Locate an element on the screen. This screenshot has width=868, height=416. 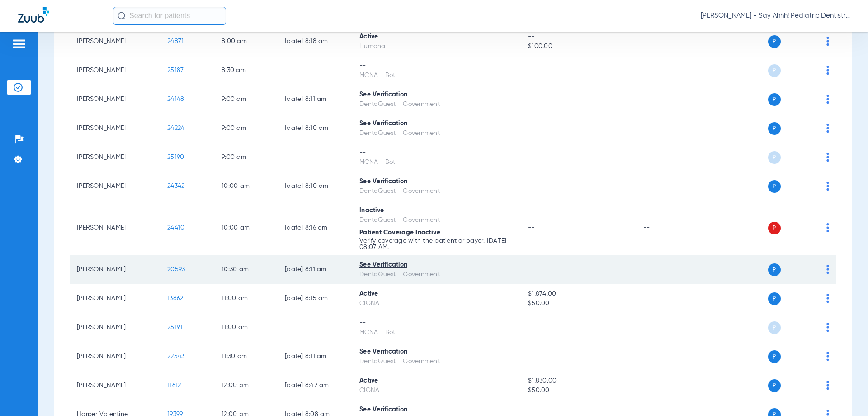
img: Search Icon is located at coordinates (122, 16).